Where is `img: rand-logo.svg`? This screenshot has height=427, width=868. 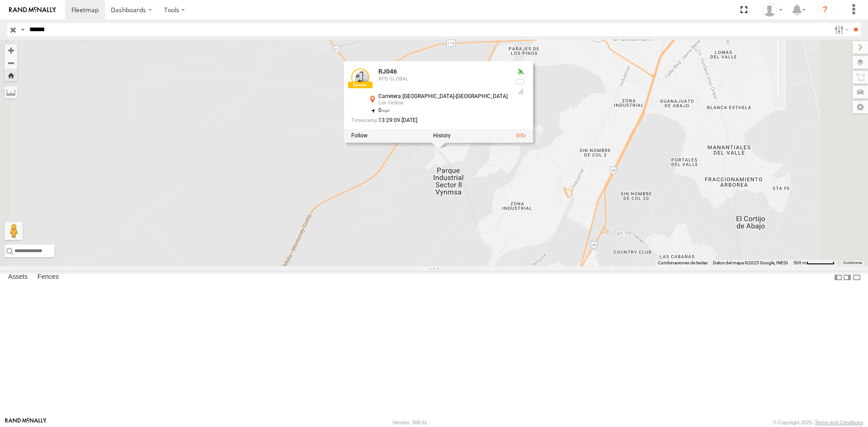
img: rand-logo.svg is located at coordinates (33, 10).